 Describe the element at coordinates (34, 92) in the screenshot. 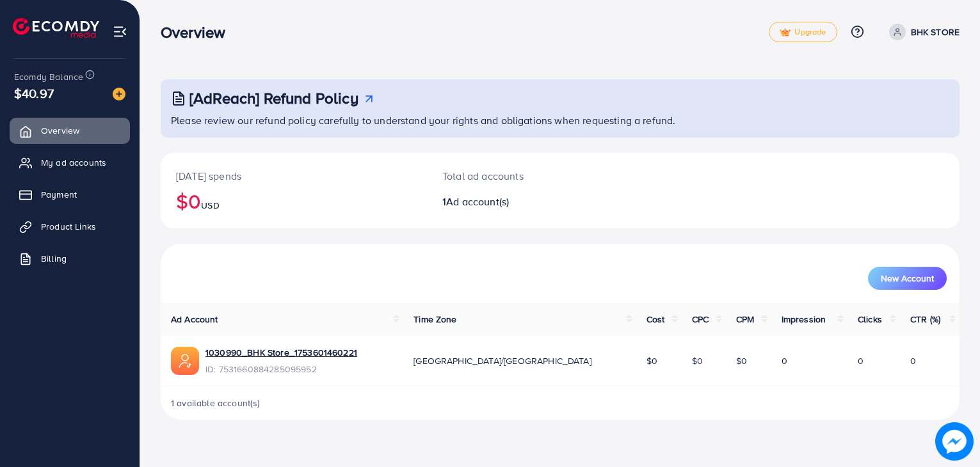

I see `span: $40.97` at that location.